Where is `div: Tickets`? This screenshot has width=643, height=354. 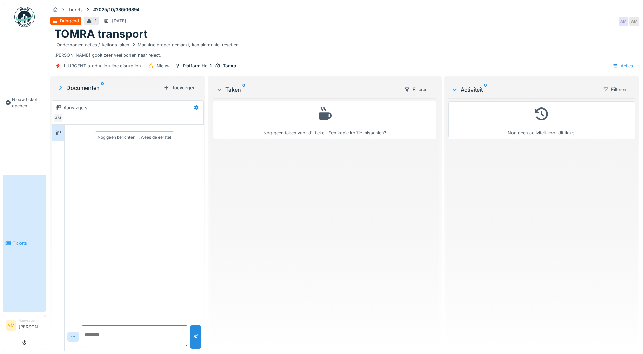
div: Tickets is located at coordinates (75, 9).